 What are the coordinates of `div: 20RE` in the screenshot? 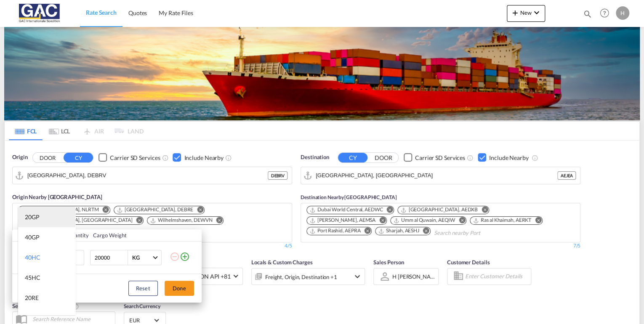 It's located at (31, 298).